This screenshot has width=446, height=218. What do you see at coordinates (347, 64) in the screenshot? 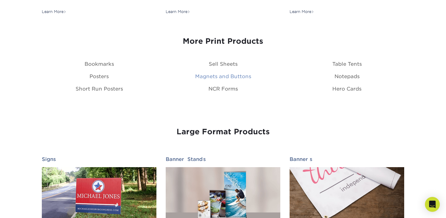
I see `a: Table Tents` at bounding box center [347, 64].